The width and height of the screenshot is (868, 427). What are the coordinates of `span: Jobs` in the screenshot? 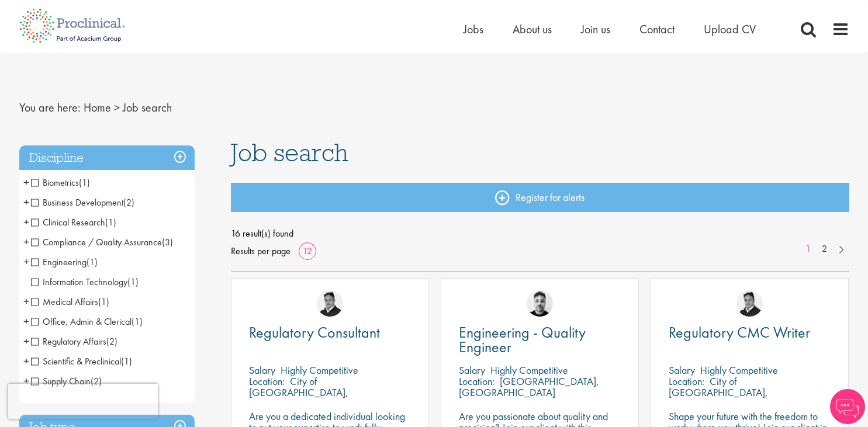 It's located at (474, 29).